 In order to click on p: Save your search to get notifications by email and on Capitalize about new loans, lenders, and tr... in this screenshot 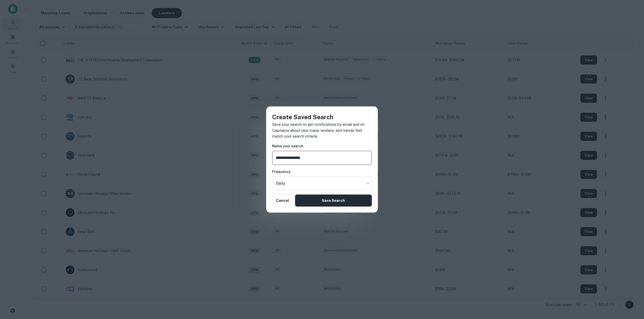, I will do `click(322, 130)`.